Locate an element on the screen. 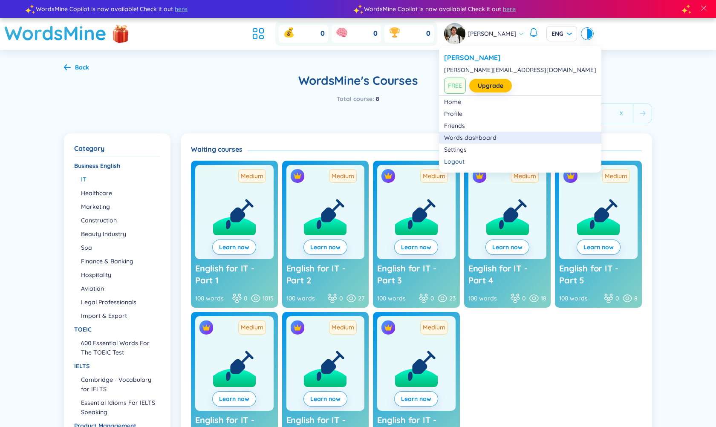  li: Legal Professionals is located at coordinates (120, 302).